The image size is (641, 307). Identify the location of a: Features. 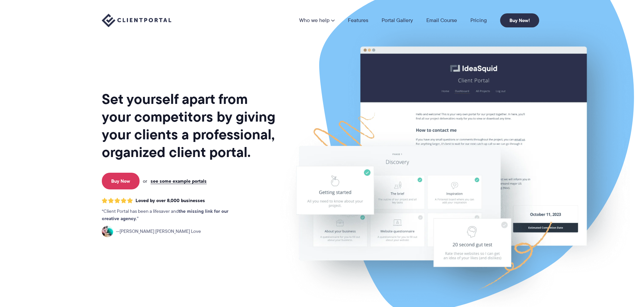
(358, 20).